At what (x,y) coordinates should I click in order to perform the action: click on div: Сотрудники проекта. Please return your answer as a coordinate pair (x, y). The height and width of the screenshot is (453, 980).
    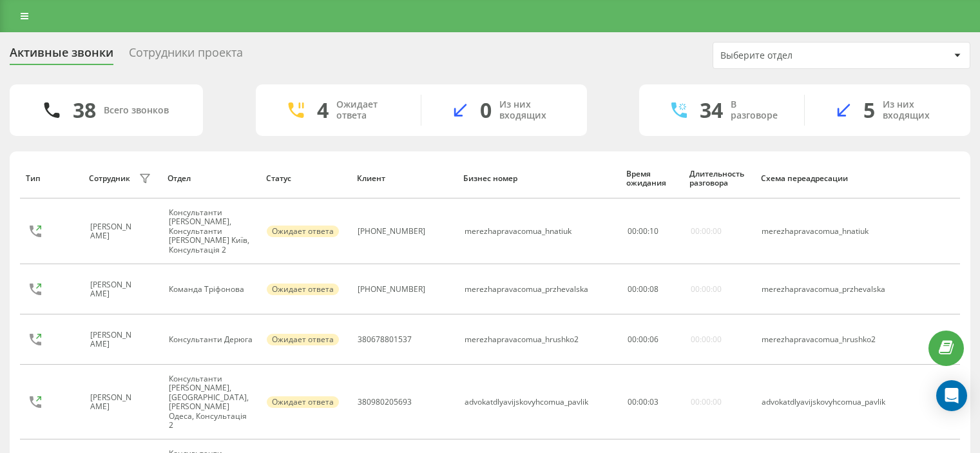
    Looking at the image, I should click on (186, 56).